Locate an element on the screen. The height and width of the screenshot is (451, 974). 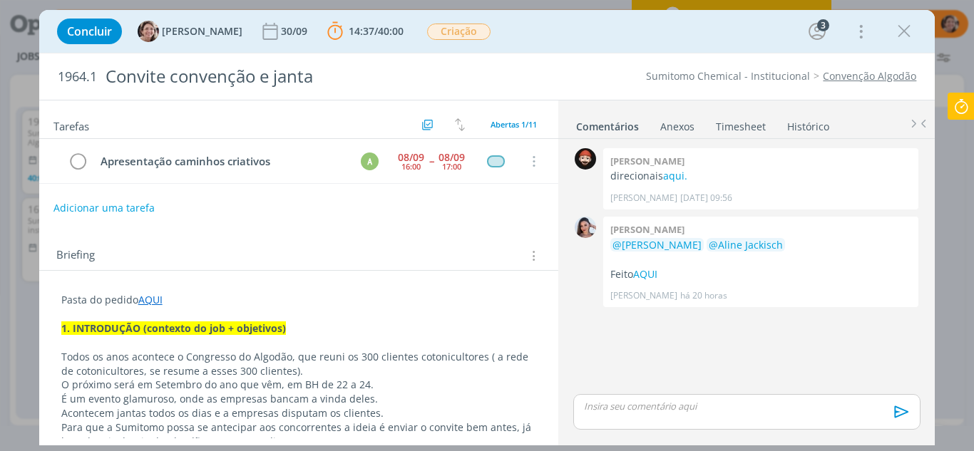
div: Apresentação caminhos criativos is located at coordinates (221, 161).